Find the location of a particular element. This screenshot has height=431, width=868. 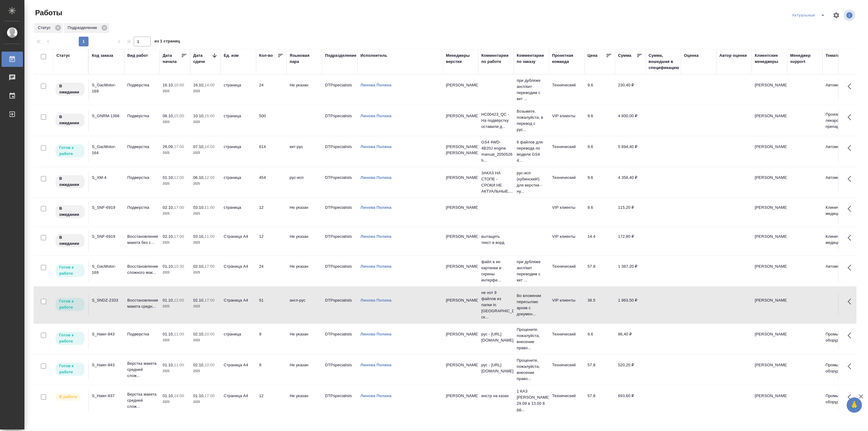

td: 9 is located at coordinates (271, 339).